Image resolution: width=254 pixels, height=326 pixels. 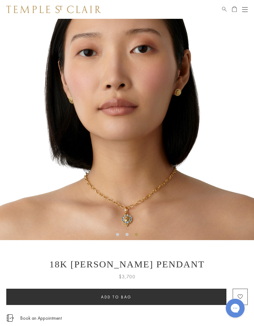 I want to click on span: Add to bag, so click(x=116, y=297).